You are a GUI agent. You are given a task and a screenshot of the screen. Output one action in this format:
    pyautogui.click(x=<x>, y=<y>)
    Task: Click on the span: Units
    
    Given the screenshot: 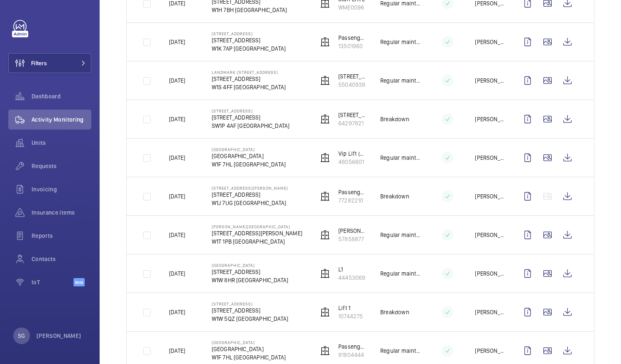 What is the action you would take?
    pyautogui.click(x=62, y=143)
    